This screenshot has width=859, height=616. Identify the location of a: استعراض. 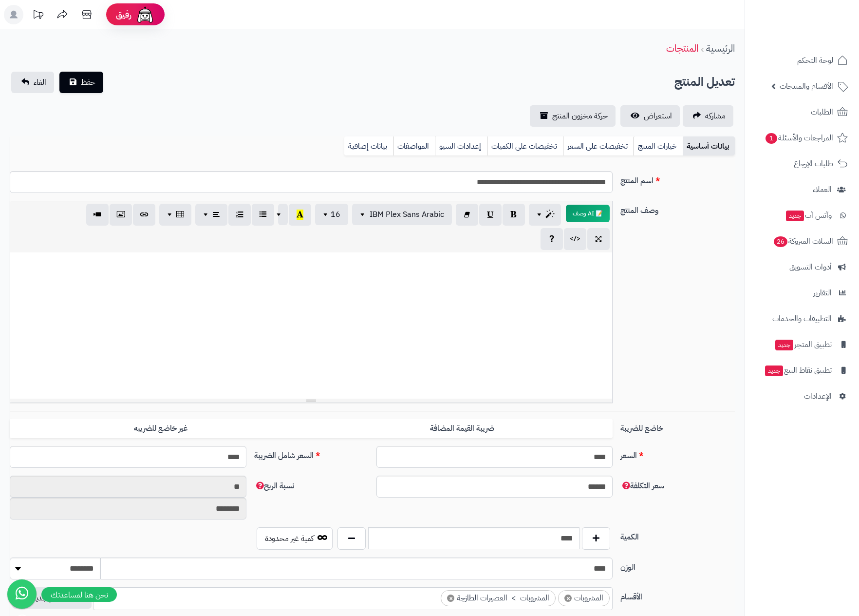
(650, 116).